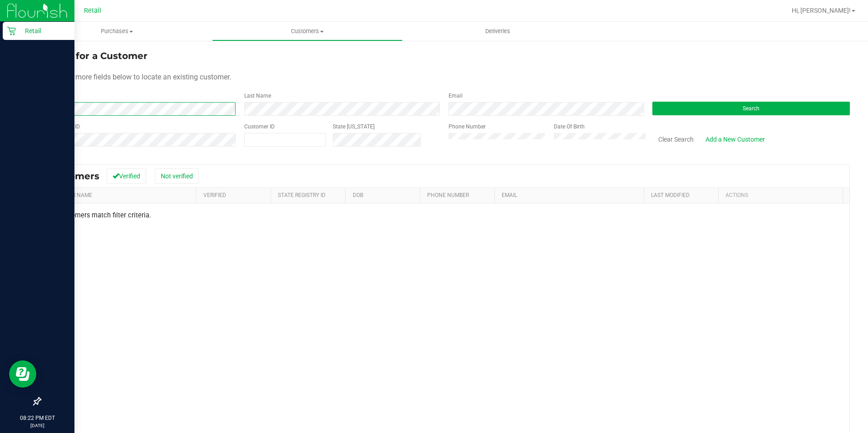  What do you see at coordinates (357, 195) in the screenshot?
I see `a: DOB` at bounding box center [357, 195].